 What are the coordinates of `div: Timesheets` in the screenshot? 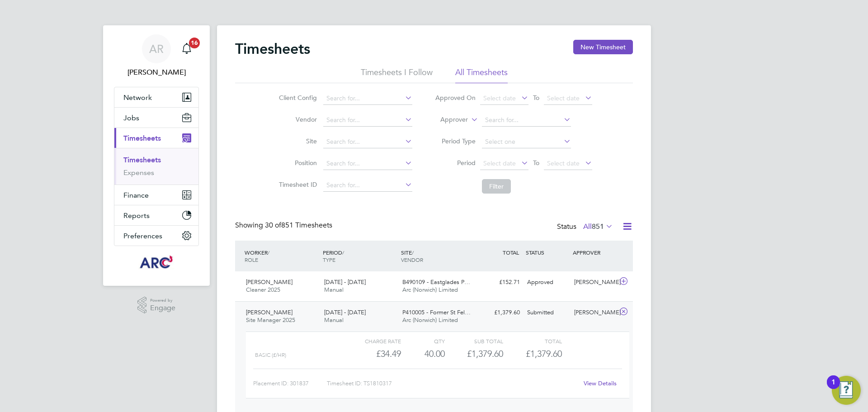 It's located at (156, 166).